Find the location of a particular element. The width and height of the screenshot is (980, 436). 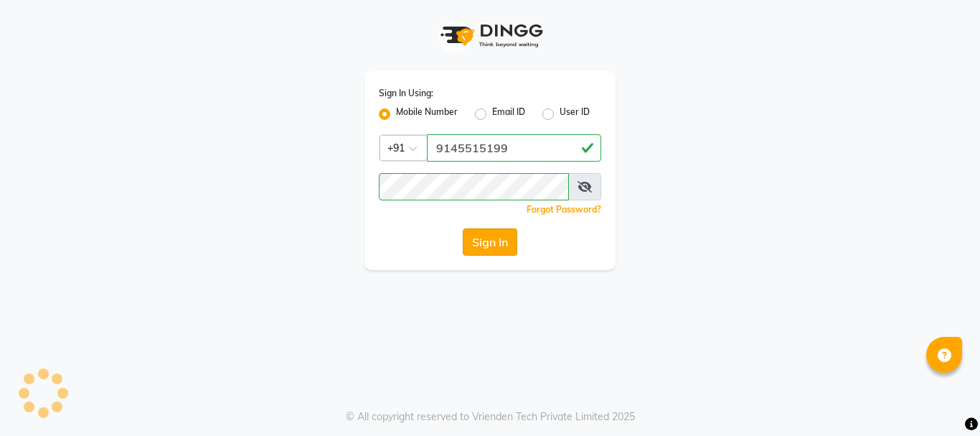

label: User ID is located at coordinates (575, 114).